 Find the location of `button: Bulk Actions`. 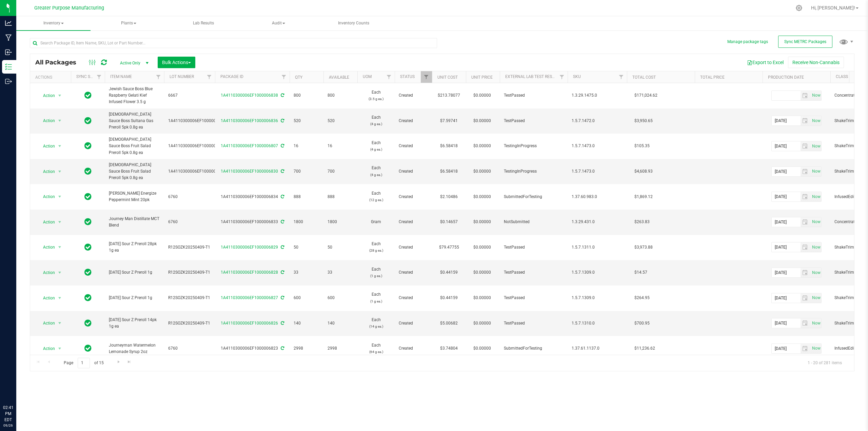

button: Bulk Actions is located at coordinates (176, 62).